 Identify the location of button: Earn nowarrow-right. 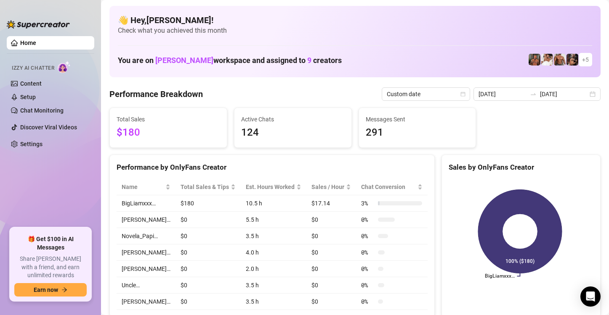
(50, 290).